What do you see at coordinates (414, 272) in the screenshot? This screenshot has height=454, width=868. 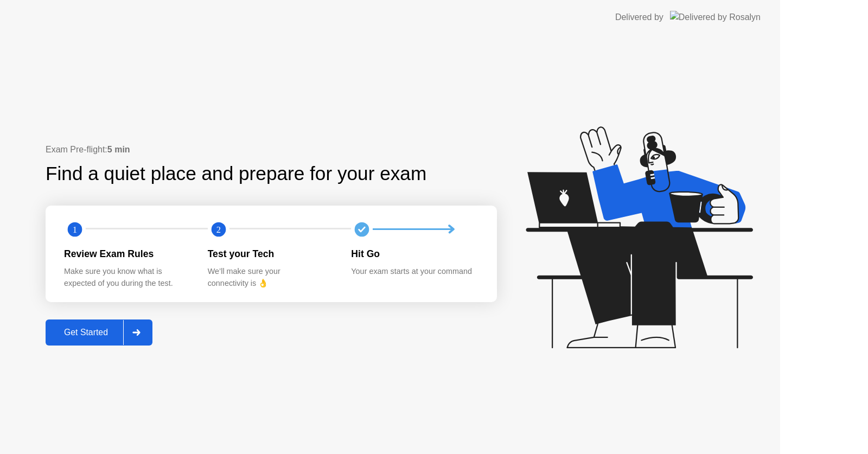 I see `div: Your exam starts at your command` at bounding box center [414, 272].